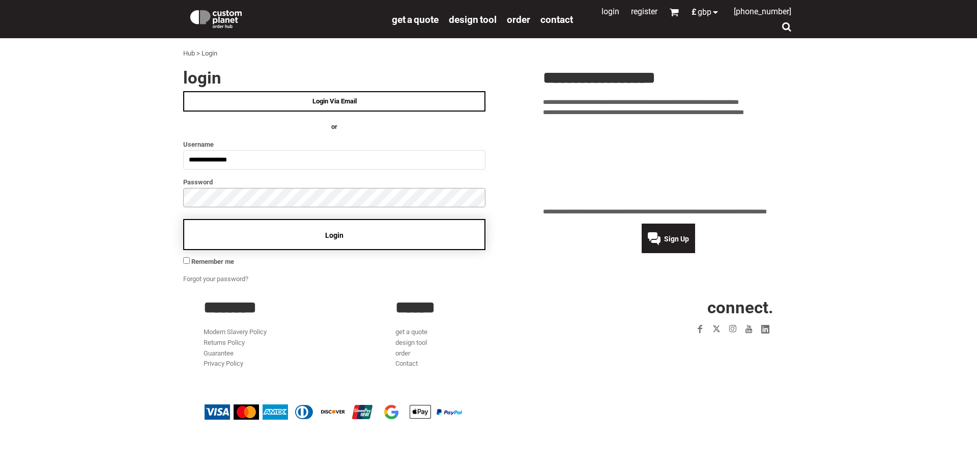 Image resolution: width=977 pixels, height=464 pixels. What do you see at coordinates (420, 412) in the screenshot?
I see `img: Apple Pay` at bounding box center [420, 412].